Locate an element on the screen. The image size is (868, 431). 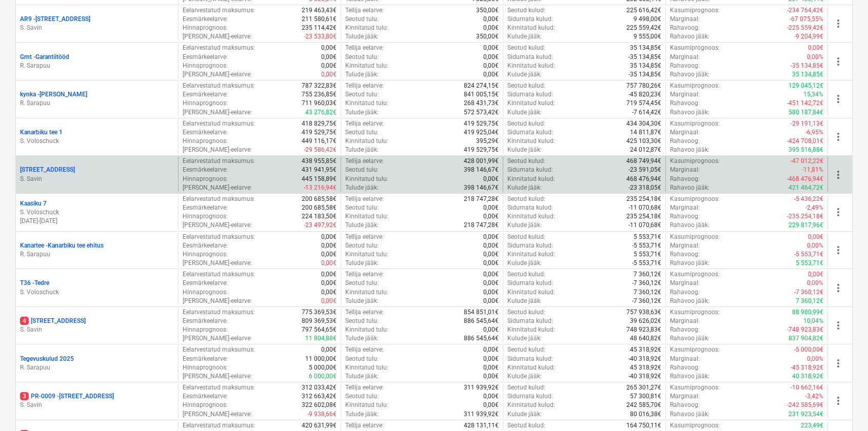
p: 580 187,84€ is located at coordinates (806, 112).